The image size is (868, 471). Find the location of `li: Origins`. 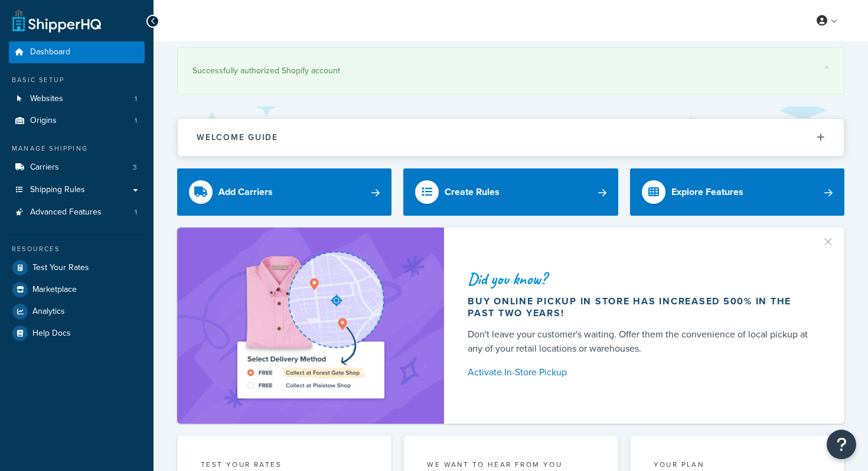

li: Origins is located at coordinates (77, 121).